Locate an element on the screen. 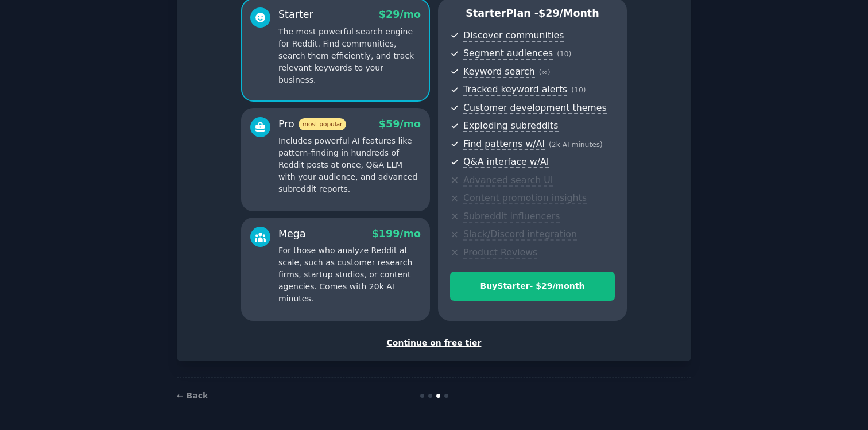 This screenshot has width=868, height=430. span: $ 59 /mo is located at coordinates (400, 124).